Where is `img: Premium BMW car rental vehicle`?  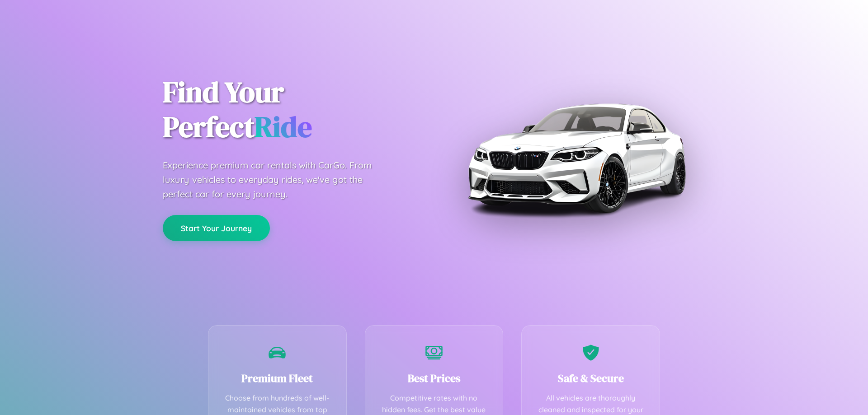
img: Premium BMW car rental vehicle is located at coordinates (577, 158).